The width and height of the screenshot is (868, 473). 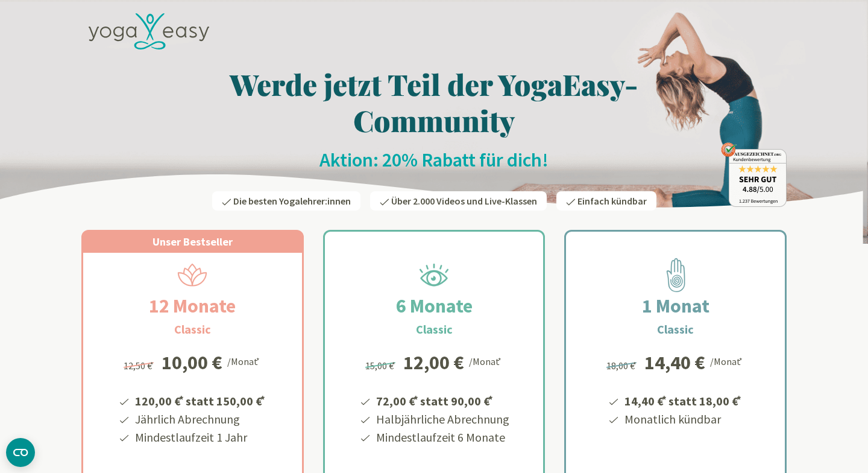 I want to click on span: Einfach kündbar, so click(x=612, y=201).